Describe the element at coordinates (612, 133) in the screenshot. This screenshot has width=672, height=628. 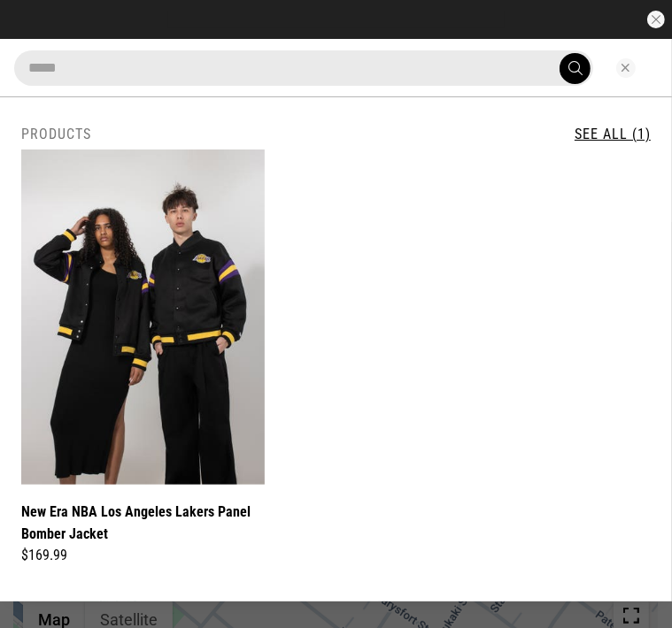
I see `a: See All (1)` at that location.